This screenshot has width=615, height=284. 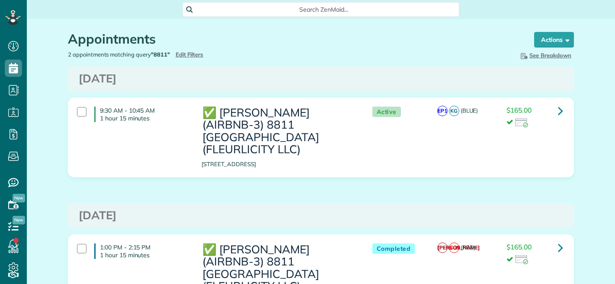 What do you see at coordinates (160, 54) in the screenshot?
I see `strong: "8811"` at bounding box center [160, 54].